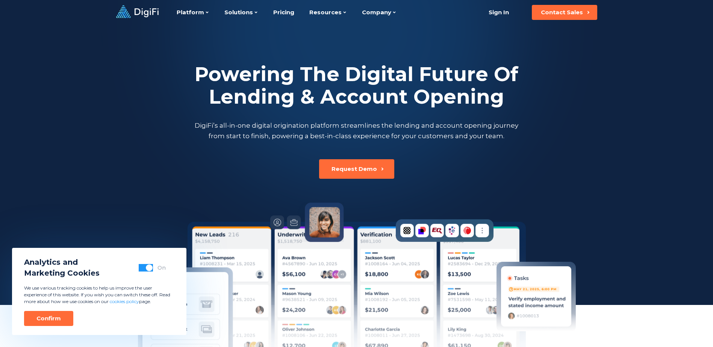  I want to click on p: We use various tracking cookies to help us improve the user experience of this website. If you wi..., so click(99, 295).